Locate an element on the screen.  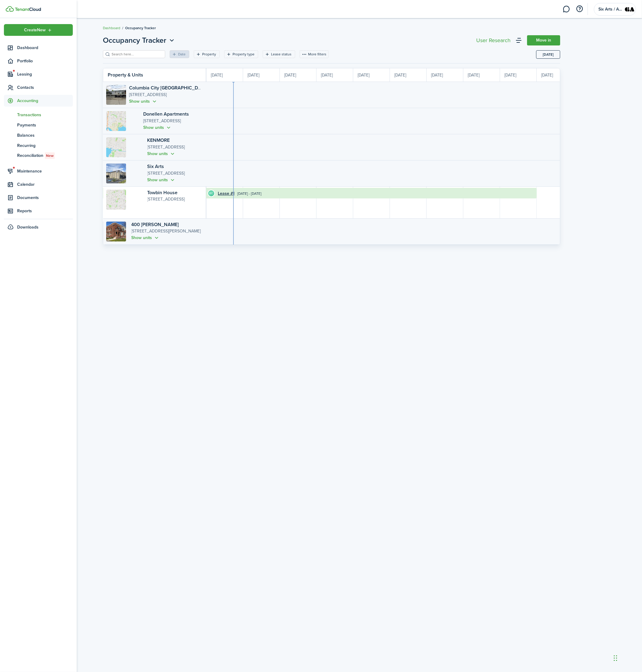
avatar-text: KC is located at coordinates (211, 193).